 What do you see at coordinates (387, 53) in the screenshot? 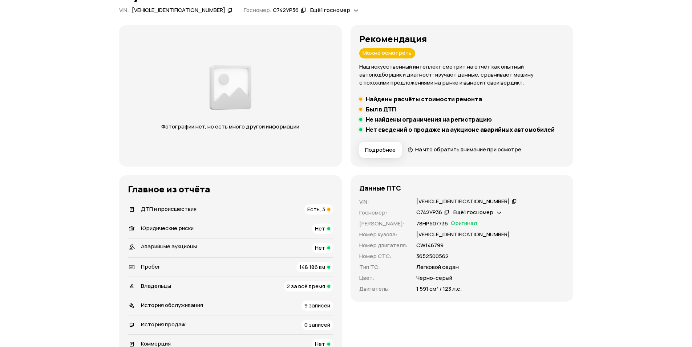
I see `div: Можно осмотреть` at bounding box center [387, 53].